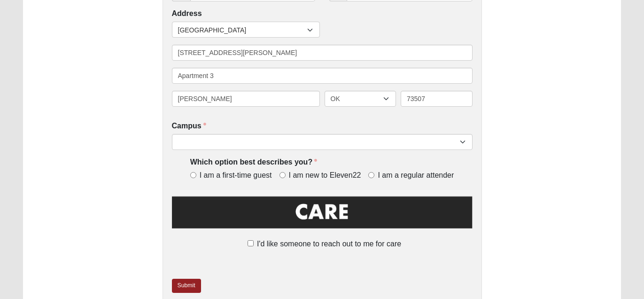 The height and width of the screenshot is (299, 644). Describe the element at coordinates (283, 175) in the screenshot. I see `input: I am new to Eleven22` at that location.